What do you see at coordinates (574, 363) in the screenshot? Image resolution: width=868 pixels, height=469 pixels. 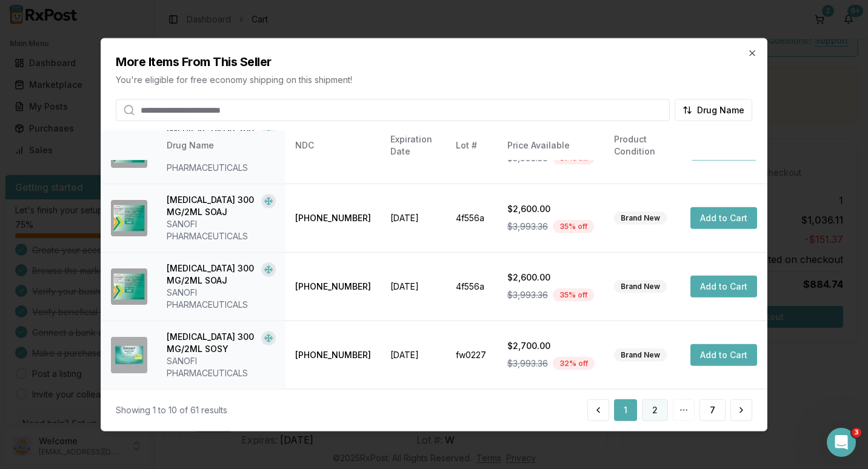 I see `div: 32 % off` at bounding box center [574, 363].